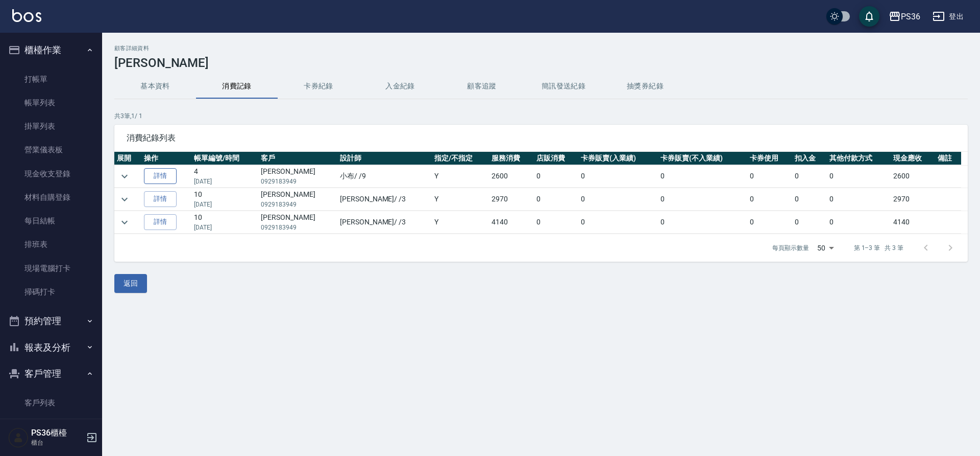 The image size is (980, 456). Describe the element at coordinates (224, 159) in the screenshot. I see `th: 帳單編號/時間` at that location.